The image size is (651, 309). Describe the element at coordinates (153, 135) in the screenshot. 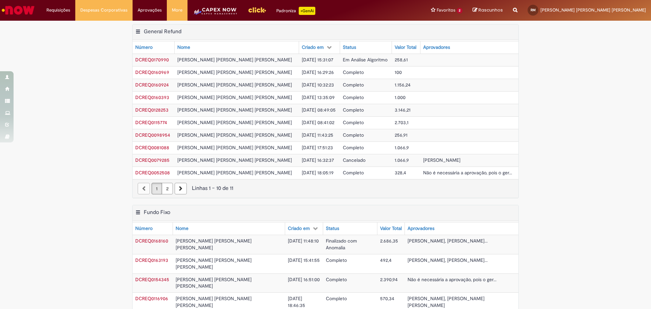

I see `a: Abrir Registro: DCREQ0098954` at that location.